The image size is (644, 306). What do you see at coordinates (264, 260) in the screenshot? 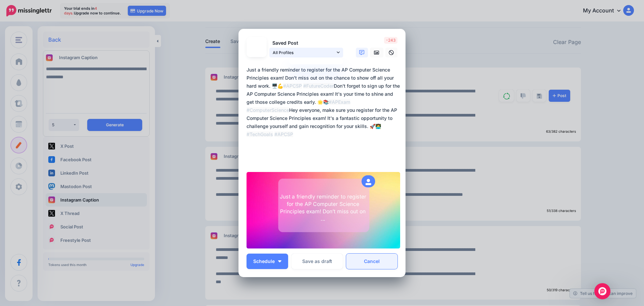
I see `span: Schedule` at bounding box center [264, 260].